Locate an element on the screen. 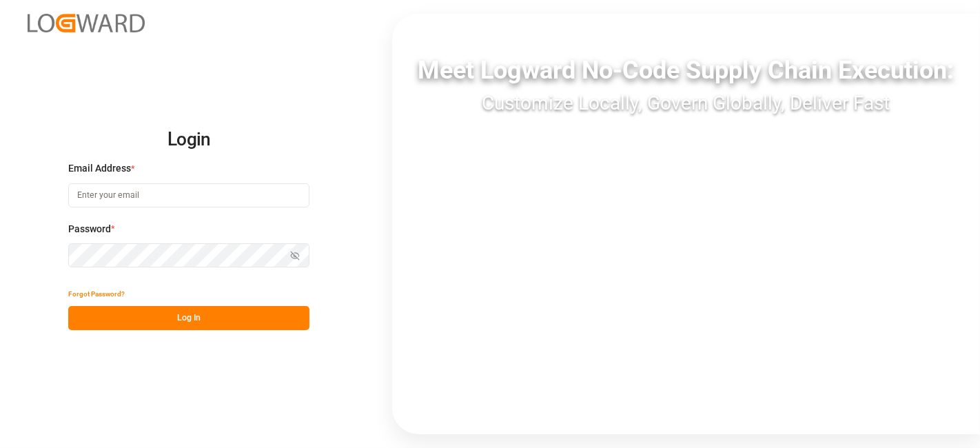  span: Password is located at coordinates (90, 229).